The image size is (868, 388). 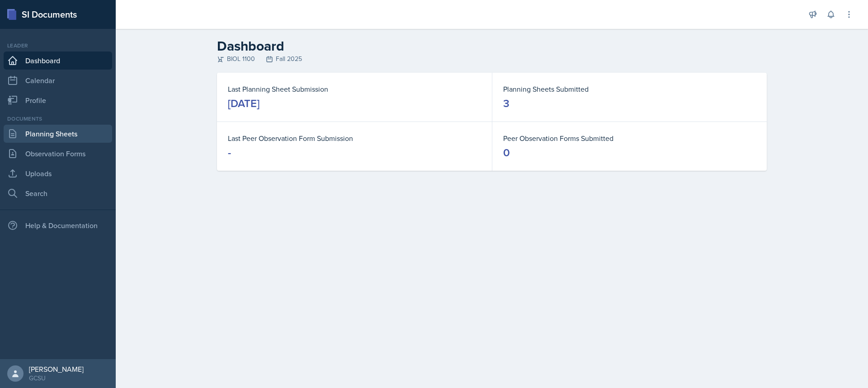 What do you see at coordinates (58, 194) in the screenshot?
I see `a: Search` at bounding box center [58, 194].